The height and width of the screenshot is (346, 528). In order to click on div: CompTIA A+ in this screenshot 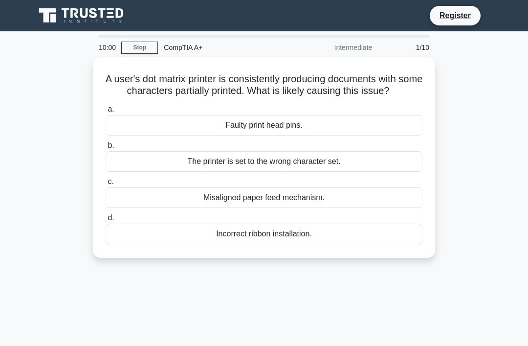, I will do `click(225, 47)`.